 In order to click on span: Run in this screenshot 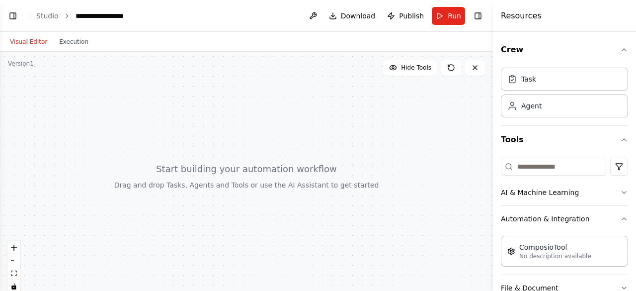, I will do `click(454, 16)`.